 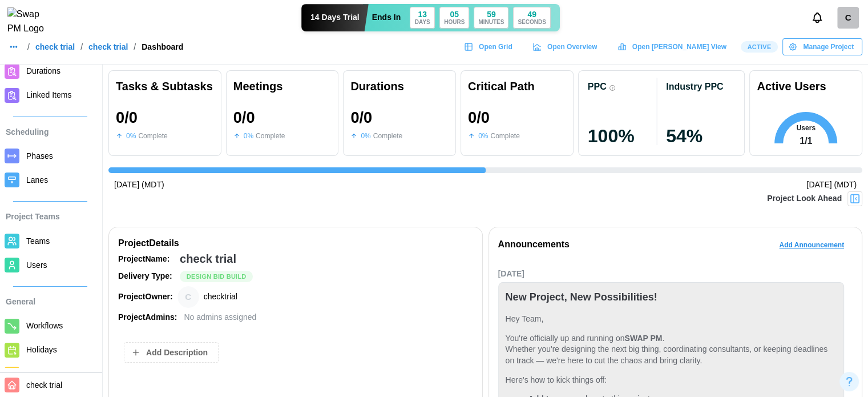 What do you see at coordinates (295, 243) in the screenshot?
I see `div: Project Details` at bounding box center [295, 243].